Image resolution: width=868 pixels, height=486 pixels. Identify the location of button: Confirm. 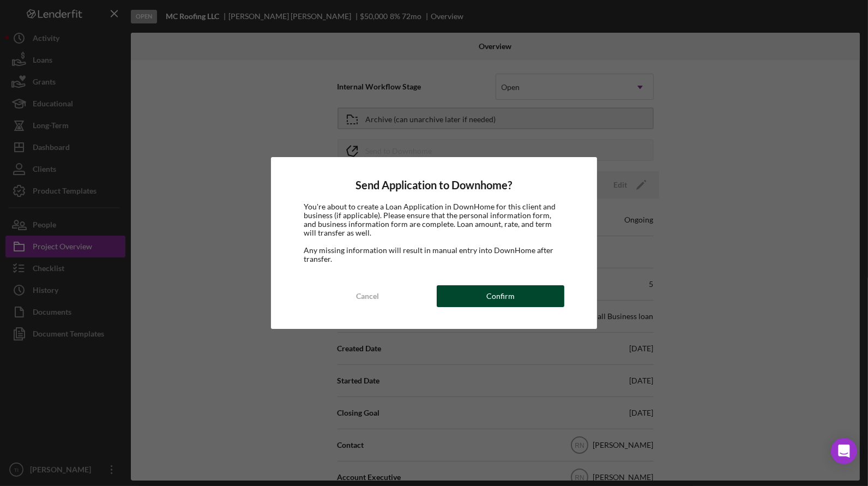
(501, 296).